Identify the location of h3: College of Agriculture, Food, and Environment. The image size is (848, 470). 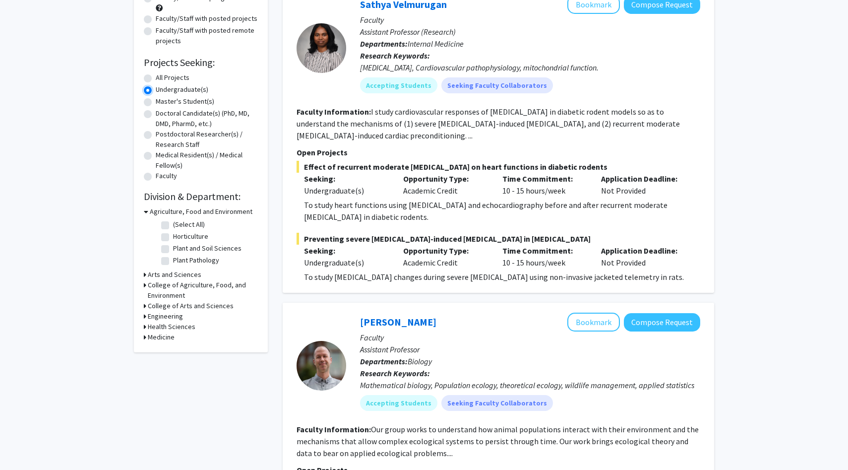
(203, 290).